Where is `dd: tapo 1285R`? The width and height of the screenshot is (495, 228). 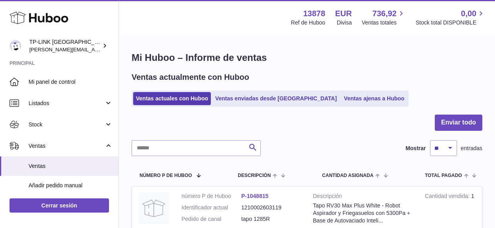
dd: tapo 1285R is located at coordinates (271, 219).